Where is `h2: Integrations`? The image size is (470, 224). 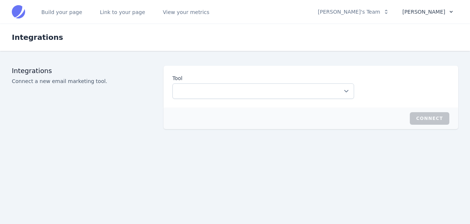
h2: Integrations is located at coordinates (235, 37).